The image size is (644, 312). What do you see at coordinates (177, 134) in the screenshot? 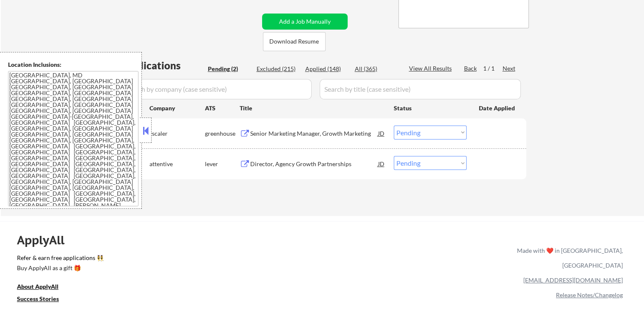
I see `div: zscaler` at bounding box center [177, 134].